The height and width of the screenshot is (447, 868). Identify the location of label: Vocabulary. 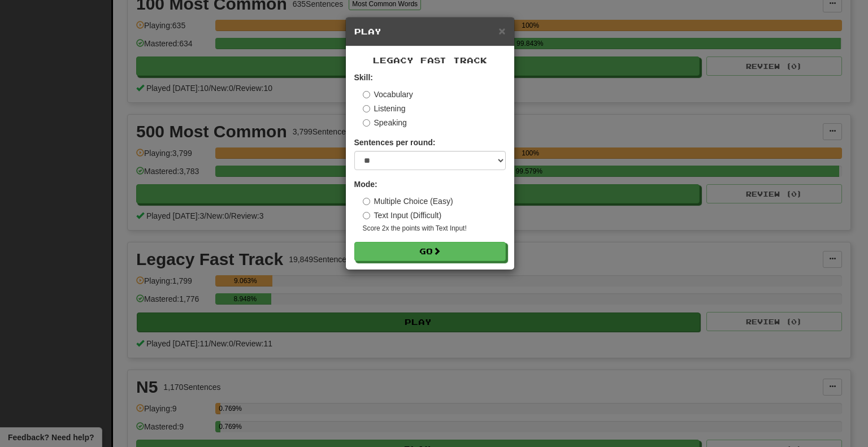
(388, 94).